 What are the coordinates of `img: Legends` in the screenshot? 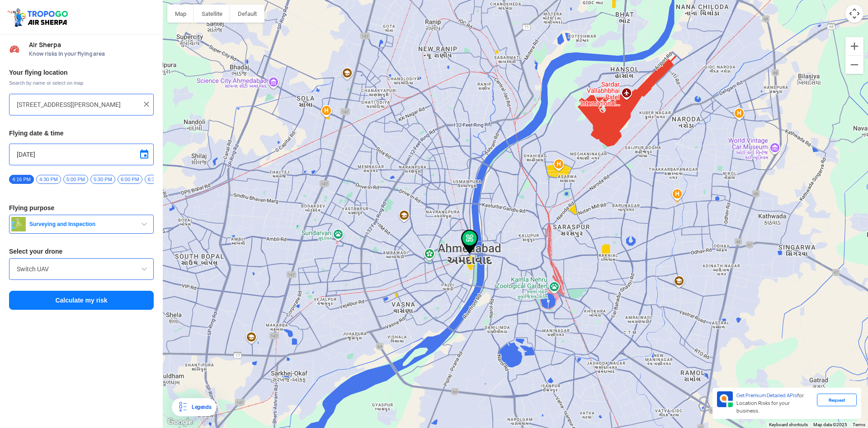 It's located at (183, 407).